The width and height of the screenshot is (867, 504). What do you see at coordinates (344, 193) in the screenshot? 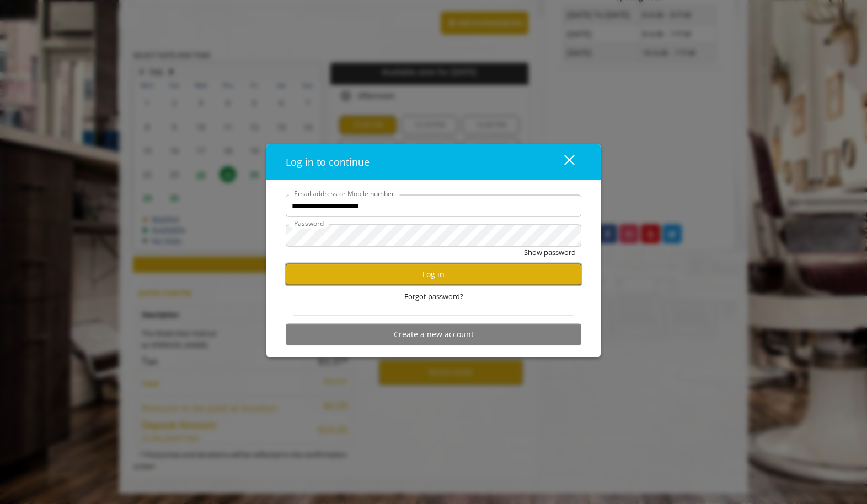
I see `label: Email address or Mobile number` at bounding box center [344, 193].